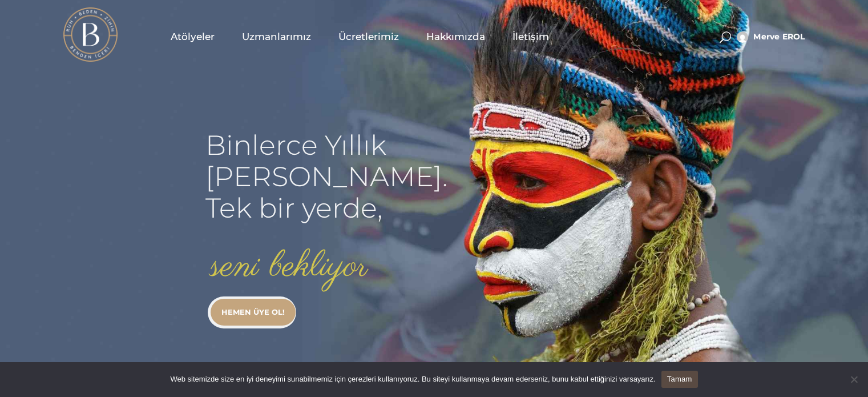 This screenshot has width=868, height=397. I want to click on a: İletişim, so click(531, 37).